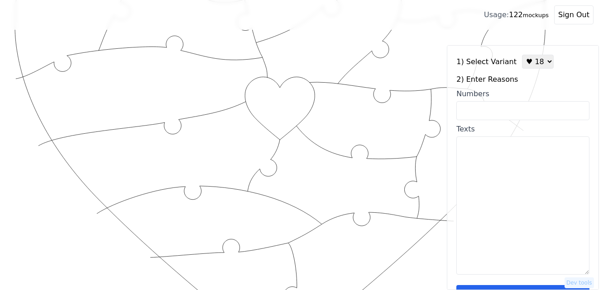 The image size is (608, 290). I want to click on label: 1) Select Variant, so click(486, 62).